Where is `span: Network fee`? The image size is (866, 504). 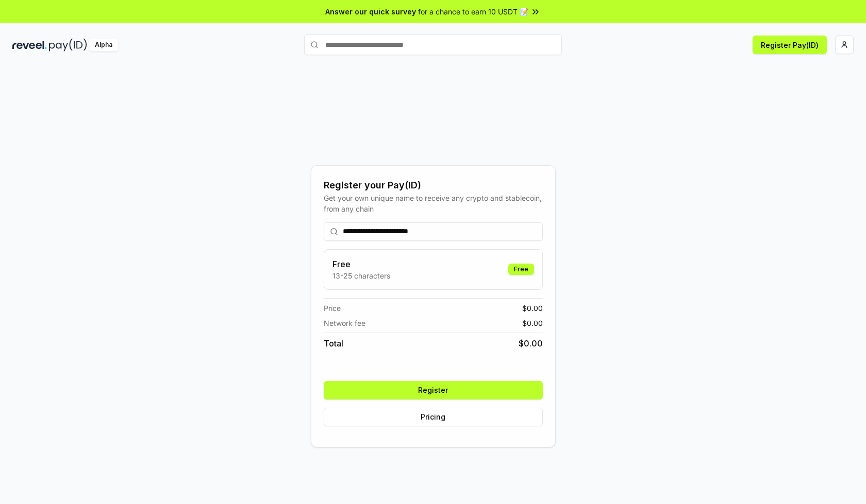
span: Network fee is located at coordinates (344, 323).